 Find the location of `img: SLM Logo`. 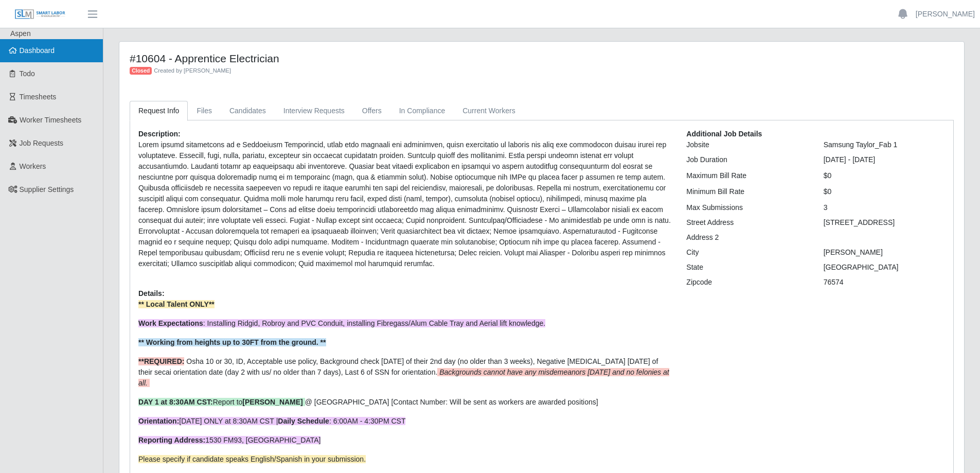

img: SLM Logo is located at coordinates (40, 15).